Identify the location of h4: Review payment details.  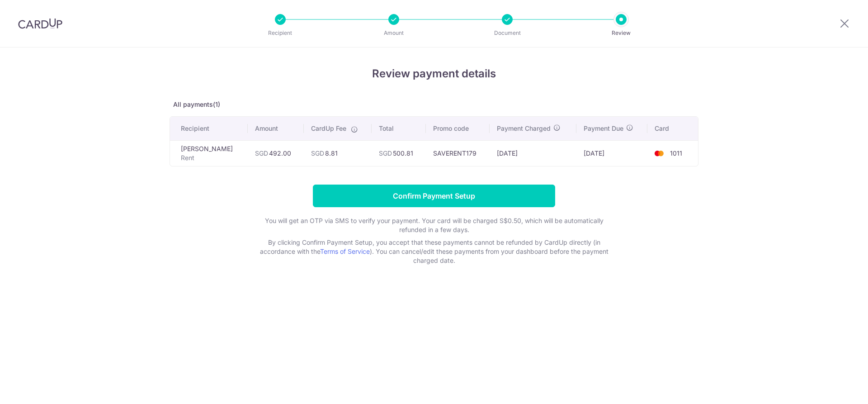
(434, 73).